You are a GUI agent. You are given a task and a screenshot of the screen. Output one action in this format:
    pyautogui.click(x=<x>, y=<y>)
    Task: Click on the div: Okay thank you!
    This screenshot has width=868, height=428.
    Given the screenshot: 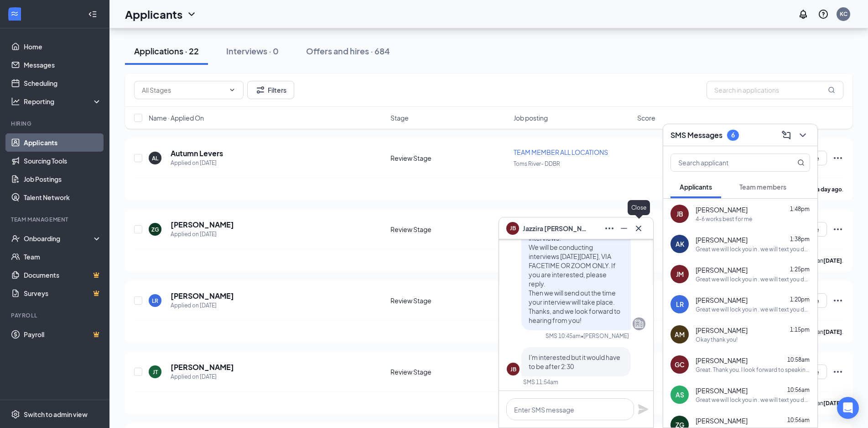 What is the action you would take?
    pyautogui.click(x=717, y=339)
    